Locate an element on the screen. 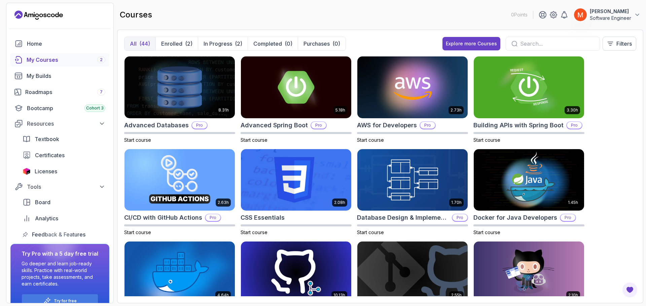 The image size is (646, 306). h2: Building APIs with Spring Boot is located at coordinates (518, 125).